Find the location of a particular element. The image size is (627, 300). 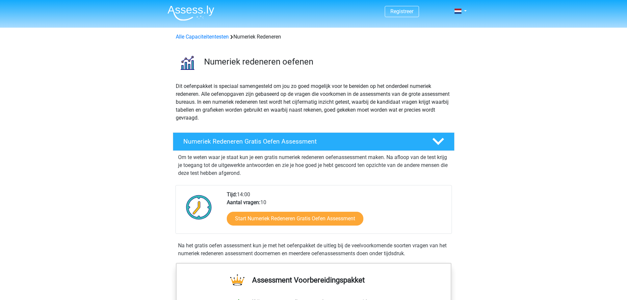

img: numeriek redeneren is located at coordinates (187, 63).